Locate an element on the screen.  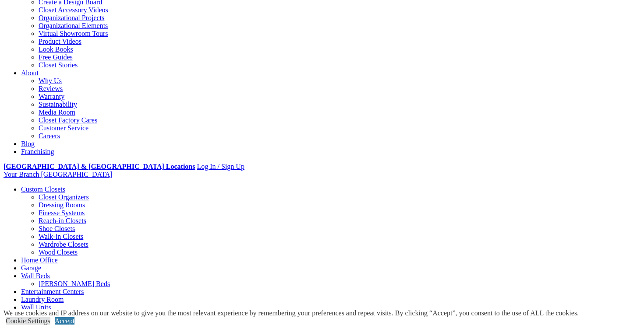
a: Organizational Elements is located at coordinates (73, 25).